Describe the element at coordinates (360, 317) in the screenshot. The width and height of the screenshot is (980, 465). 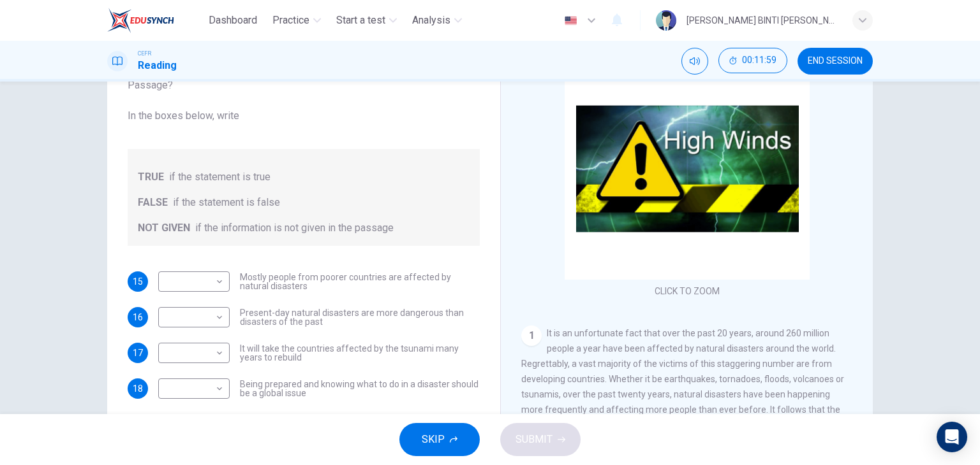
I see `span: Present-day natural disasters are more dangerous than disasters of the past` at that location.